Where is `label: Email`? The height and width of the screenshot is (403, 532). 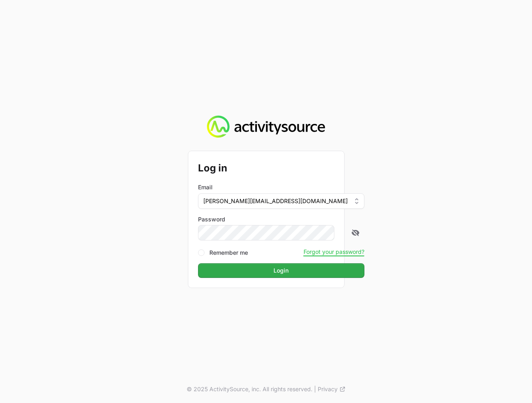
label: Email is located at coordinates (205, 187).